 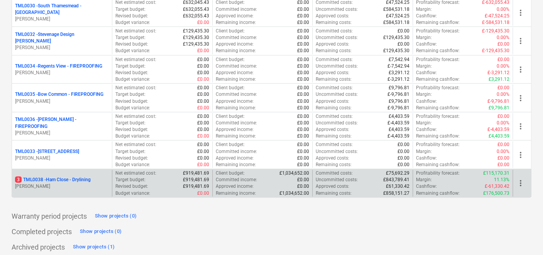 I want to click on p: £919,481.69, so click(x=196, y=186).